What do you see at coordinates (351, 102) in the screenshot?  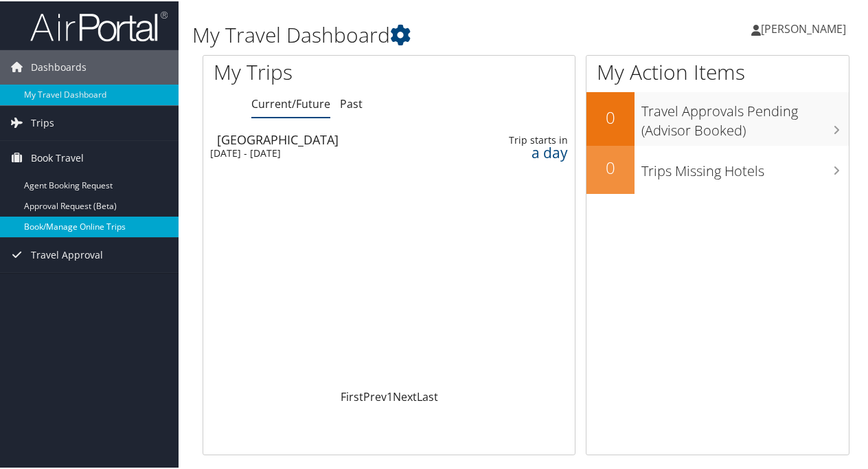 I see `a: Past` at bounding box center [351, 102].